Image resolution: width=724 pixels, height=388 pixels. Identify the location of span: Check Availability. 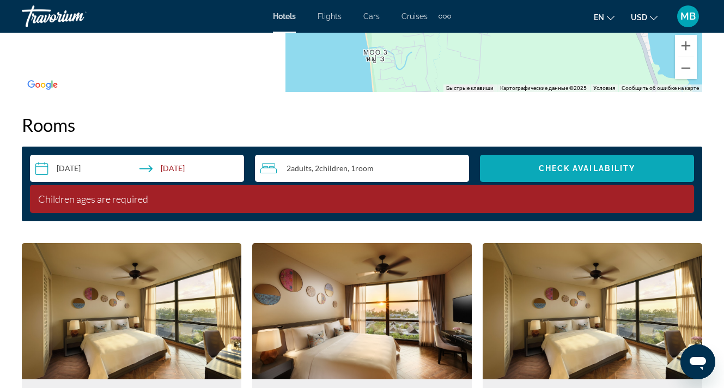
(587, 168).